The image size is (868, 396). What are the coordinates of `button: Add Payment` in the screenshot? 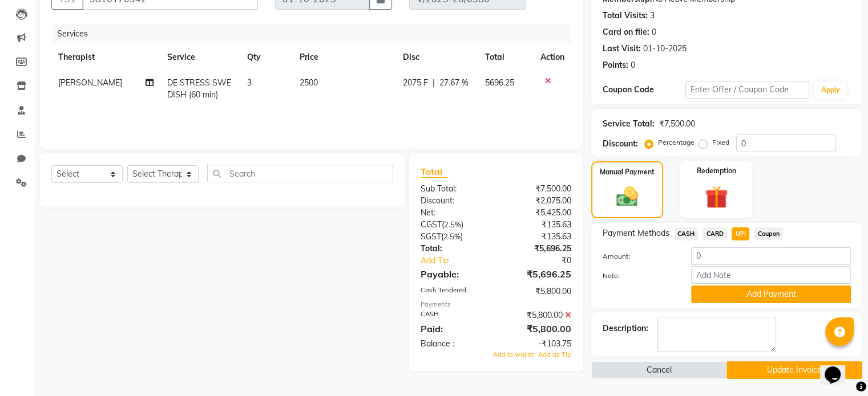 It's located at (771, 294).